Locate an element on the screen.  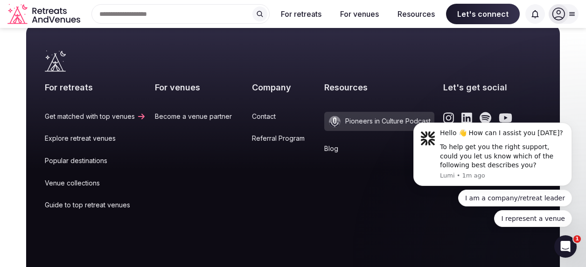
a: Pioneers in Culture Podcast is located at coordinates (379, 121).